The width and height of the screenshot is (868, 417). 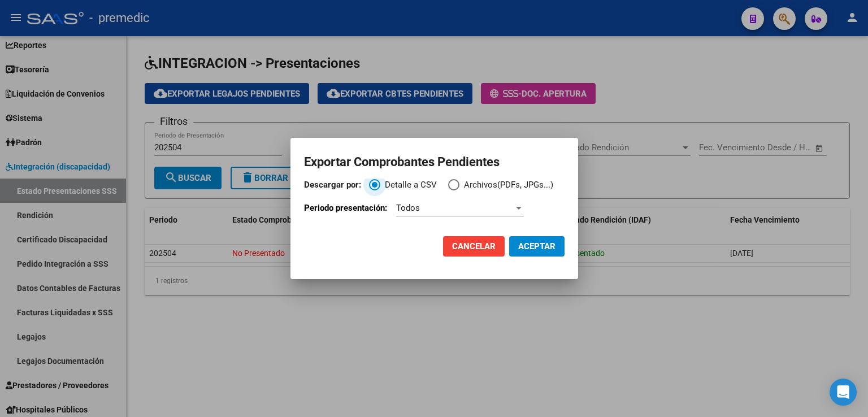 I want to click on button: Cancelar, so click(x=473, y=247).